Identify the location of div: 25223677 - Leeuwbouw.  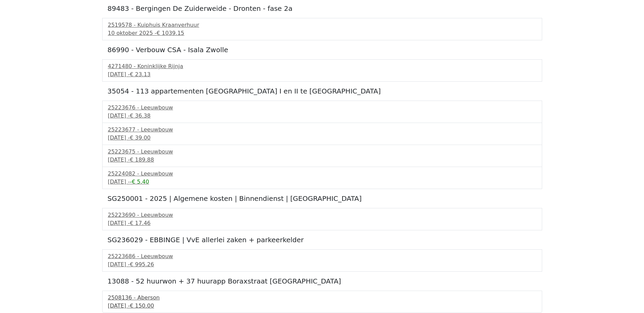
(322, 130).